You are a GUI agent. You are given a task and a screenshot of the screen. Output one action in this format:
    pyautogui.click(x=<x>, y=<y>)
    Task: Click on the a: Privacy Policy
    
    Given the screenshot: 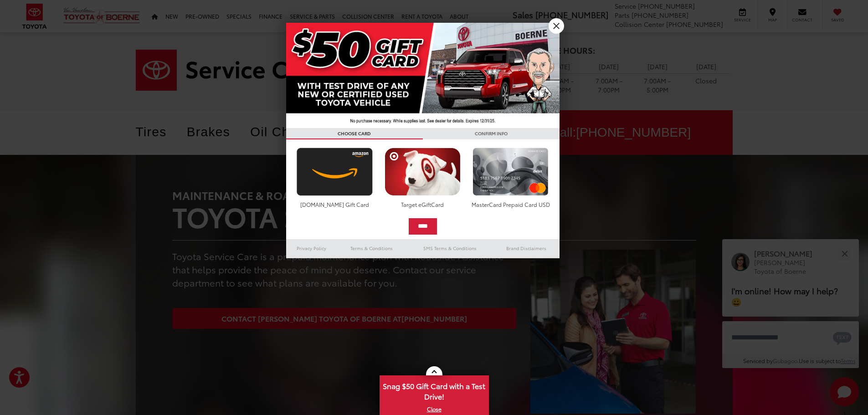 What is the action you would take?
    pyautogui.click(x=312, y=248)
    